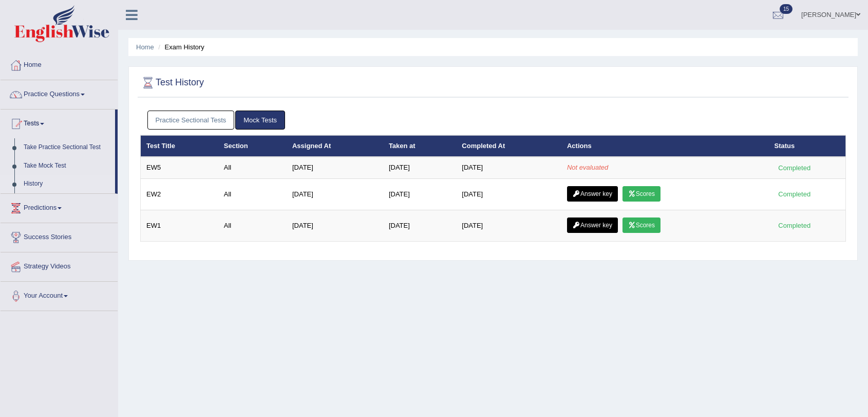  Describe the element at coordinates (179, 167) in the screenshot. I see `td: EW5` at that location.